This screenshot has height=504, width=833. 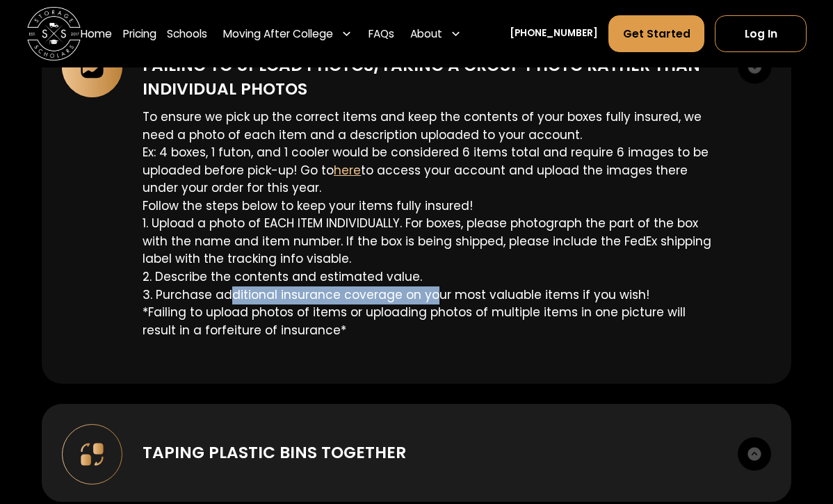 I want to click on a: Log In, so click(x=761, y=33).